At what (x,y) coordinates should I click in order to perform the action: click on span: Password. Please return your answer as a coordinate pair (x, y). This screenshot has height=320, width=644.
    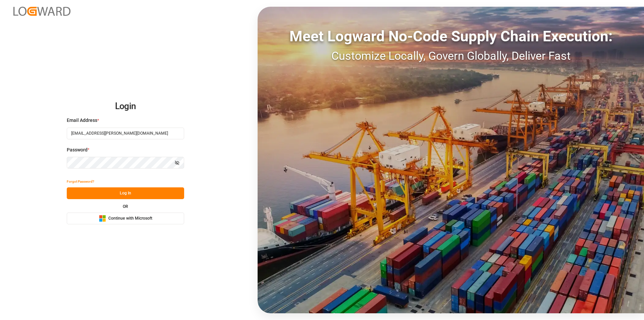
    Looking at the image, I should click on (77, 149).